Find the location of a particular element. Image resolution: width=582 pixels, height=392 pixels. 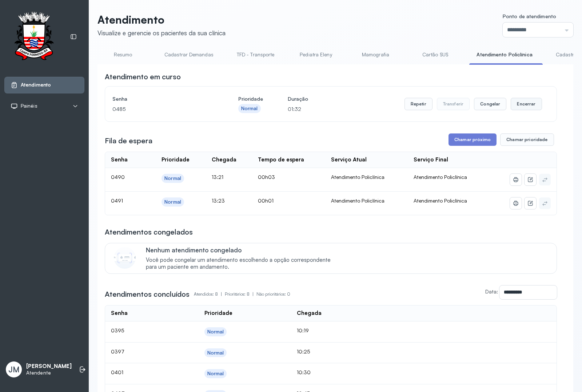

button: Transferir is located at coordinates (453, 104).